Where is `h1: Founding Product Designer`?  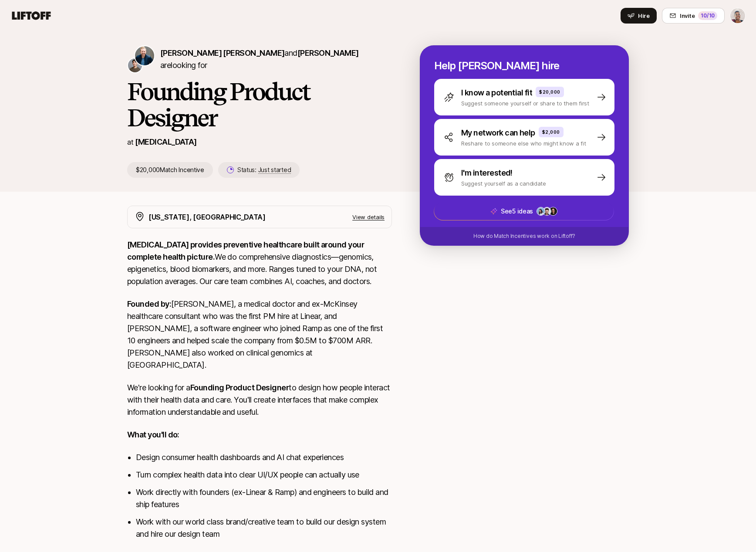
h1: Founding Product Designer is located at coordinates (259, 105).